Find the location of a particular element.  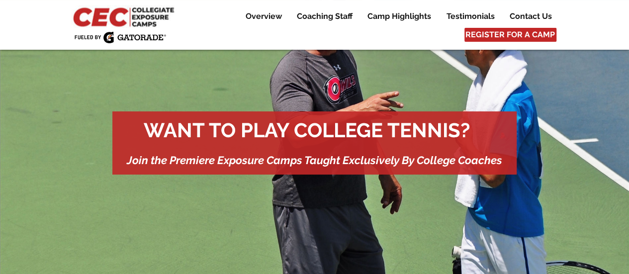

p: Contact Us is located at coordinates (530, 16).